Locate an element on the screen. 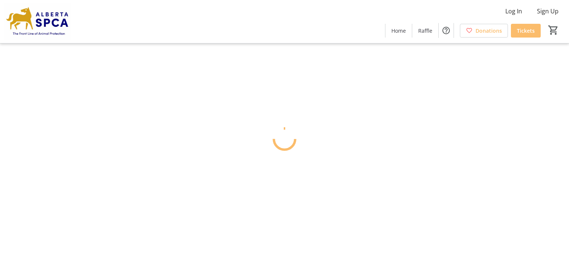  a: Tickets is located at coordinates (525, 31).